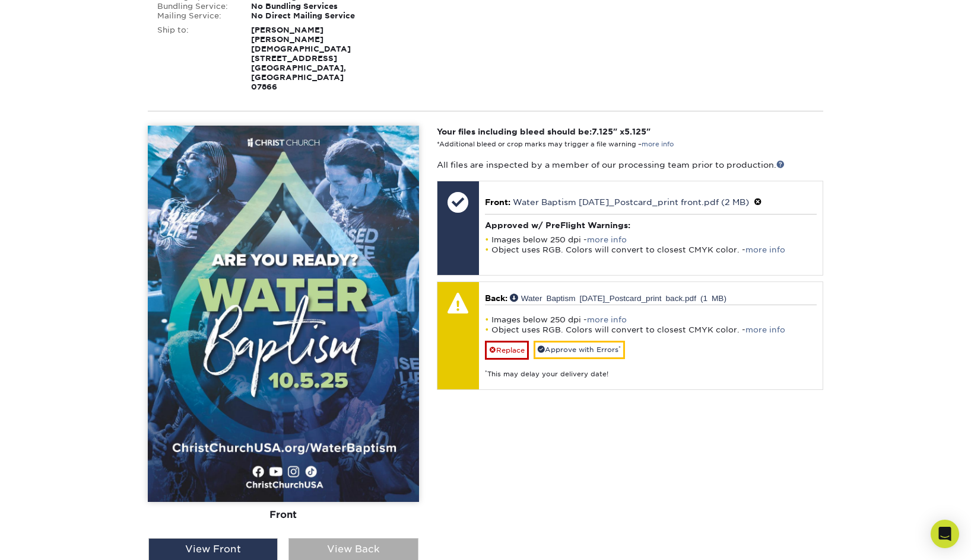  What do you see at coordinates (579, 350) in the screenshot?
I see `a: Approve with Errors*` at bounding box center [579, 350].